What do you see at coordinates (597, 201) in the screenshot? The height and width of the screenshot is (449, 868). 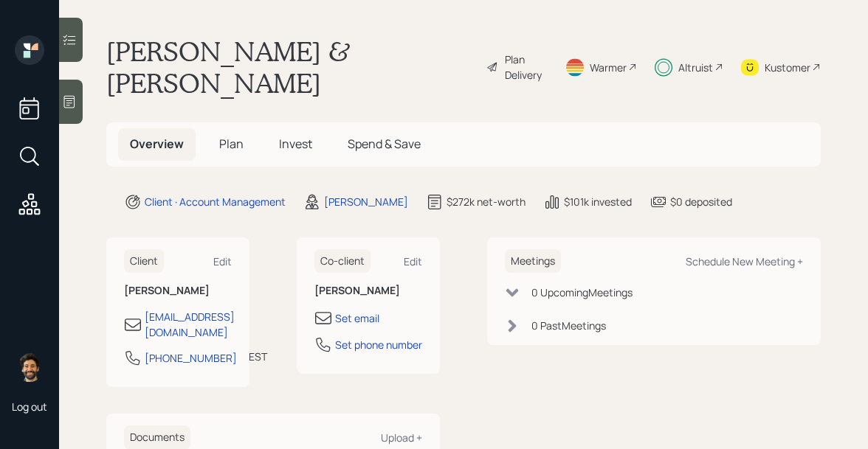 I see `div: $101k invested` at bounding box center [597, 201].